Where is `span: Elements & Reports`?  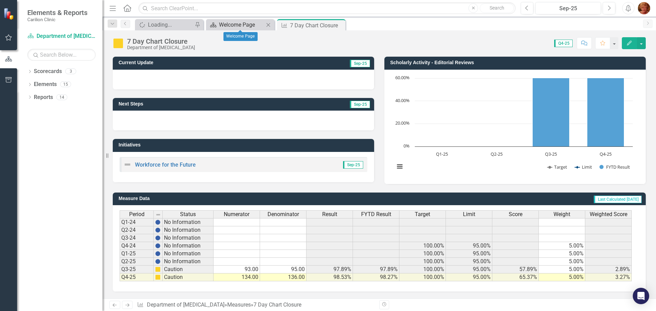 span: Elements & Reports is located at coordinates (57, 13).